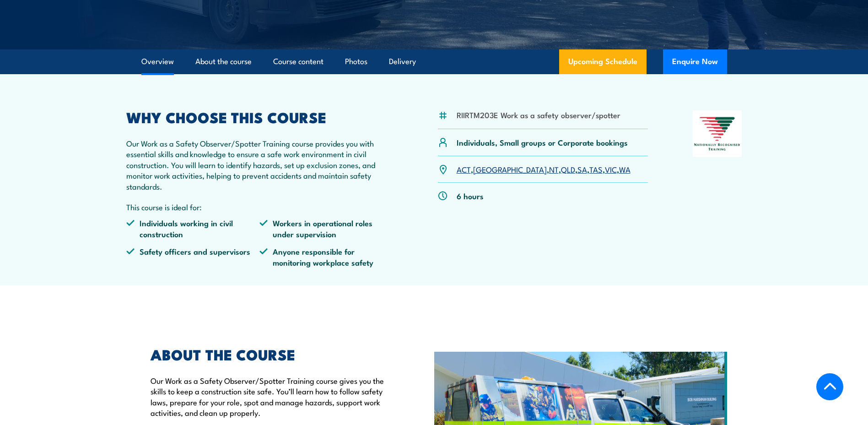 The width and height of the screenshot is (868, 425). Describe the element at coordinates (193, 228) in the screenshot. I see `li: Individuals working in civil construction` at that location.